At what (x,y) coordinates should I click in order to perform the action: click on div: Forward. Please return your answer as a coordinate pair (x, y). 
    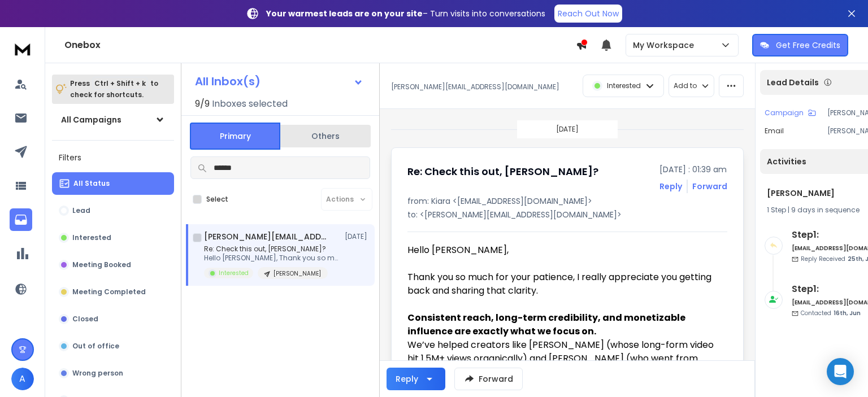
    Looking at the image, I should click on (710, 186).